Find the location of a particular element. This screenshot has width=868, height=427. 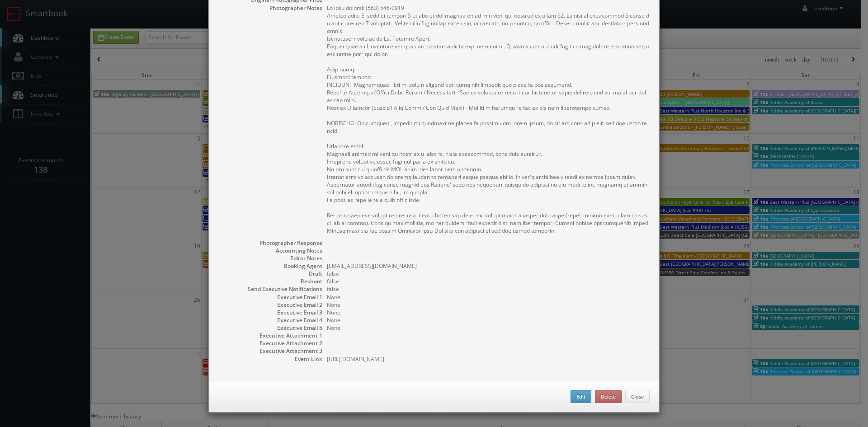

button: Edit is located at coordinates (581, 397).